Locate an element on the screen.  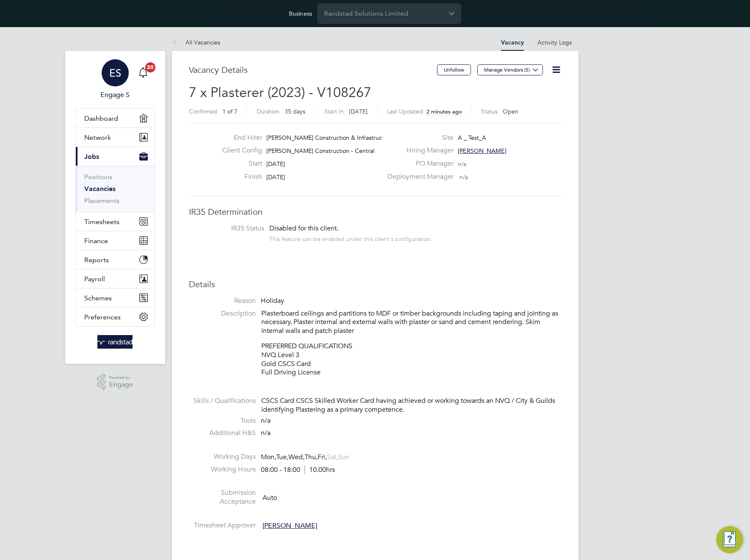
span: 20 is located at coordinates (151, 68).